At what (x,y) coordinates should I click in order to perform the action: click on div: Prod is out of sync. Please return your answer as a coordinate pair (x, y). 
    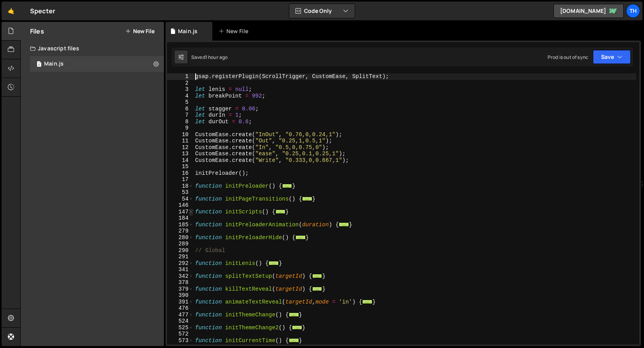
    Looking at the image, I should click on (568, 57).